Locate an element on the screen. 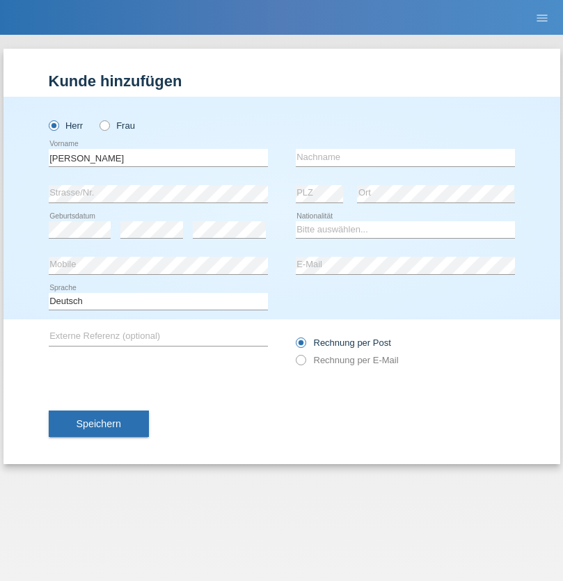 The width and height of the screenshot is (563, 581). span: Speichern is located at coordinates (99, 424).